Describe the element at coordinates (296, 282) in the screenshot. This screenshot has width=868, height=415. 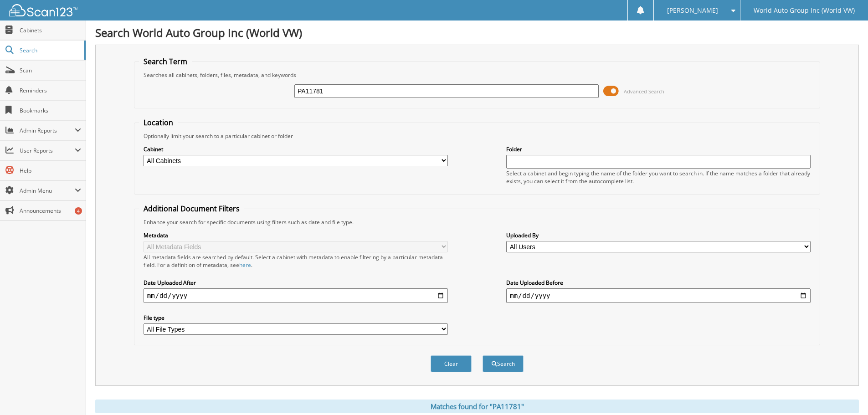
I see `label: Date Uploaded After` at that location.